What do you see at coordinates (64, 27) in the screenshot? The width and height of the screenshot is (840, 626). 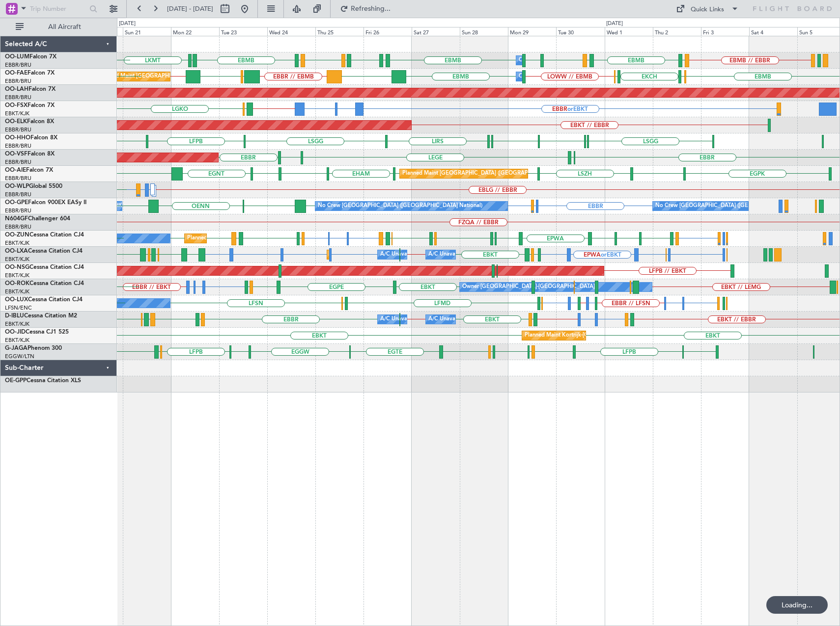 I see `span: All Aircraft` at bounding box center [64, 27].